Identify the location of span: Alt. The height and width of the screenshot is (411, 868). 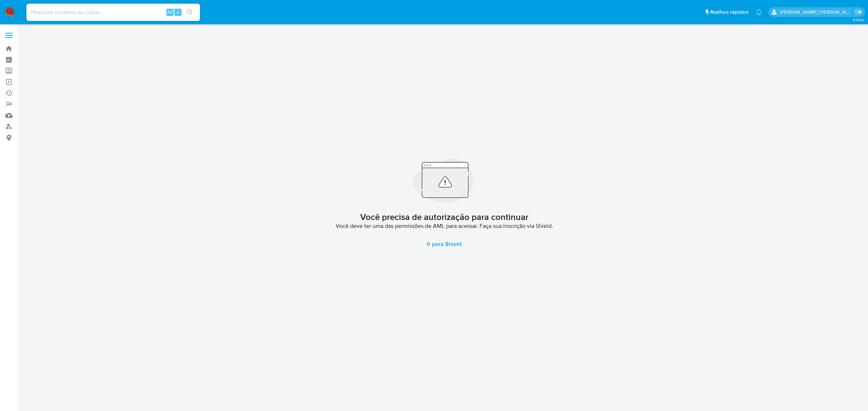
(170, 12).